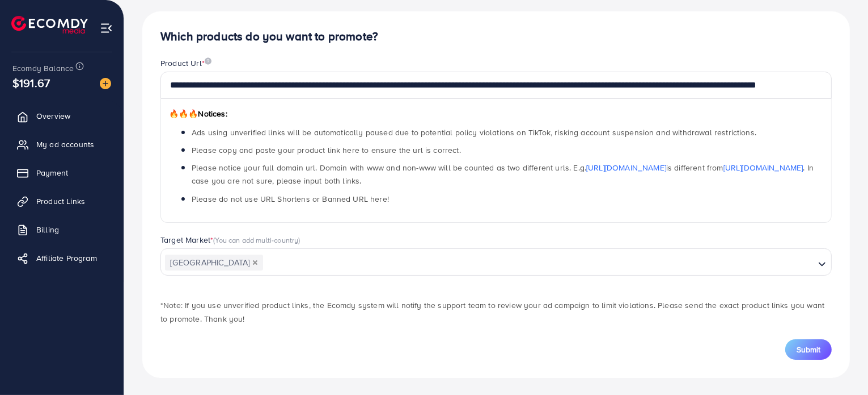 The width and height of the screenshot is (868, 395). I want to click on span: Submit, so click(809, 349).